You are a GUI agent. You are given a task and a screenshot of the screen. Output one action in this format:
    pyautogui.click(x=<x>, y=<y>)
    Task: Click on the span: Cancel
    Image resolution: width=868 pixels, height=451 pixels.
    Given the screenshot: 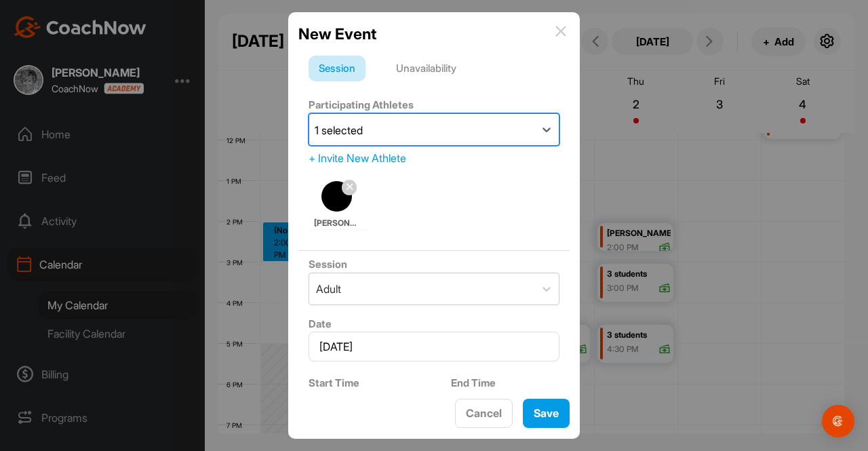 What is the action you would take?
    pyautogui.click(x=484, y=413)
    